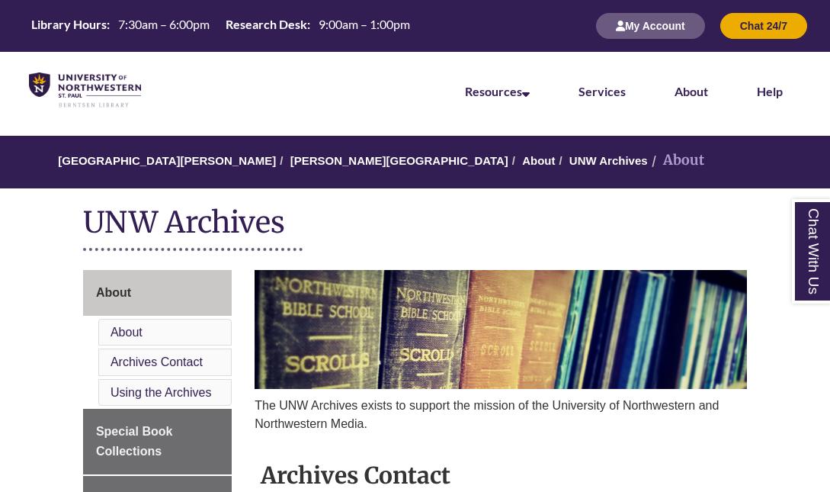  What do you see at coordinates (676, 160) in the screenshot?
I see `li: About` at bounding box center [676, 160].